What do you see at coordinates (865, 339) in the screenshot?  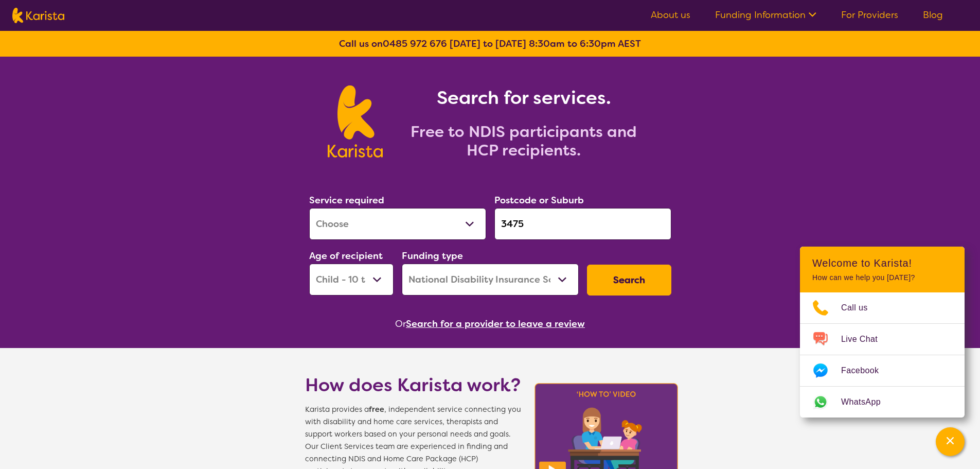 I see `span: Live Chat` at bounding box center [865, 339].